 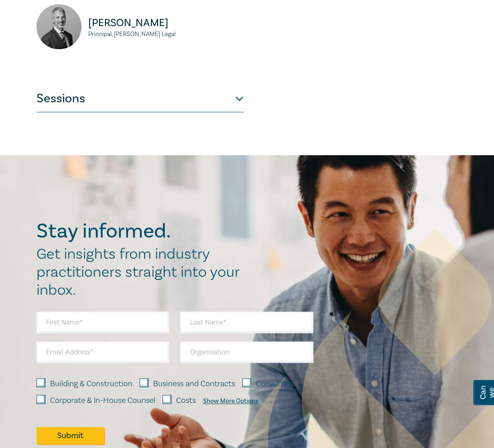 What do you see at coordinates (194, 384) in the screenshot?
I see `label: Business and Contracts` at bounding box center [194, 384].